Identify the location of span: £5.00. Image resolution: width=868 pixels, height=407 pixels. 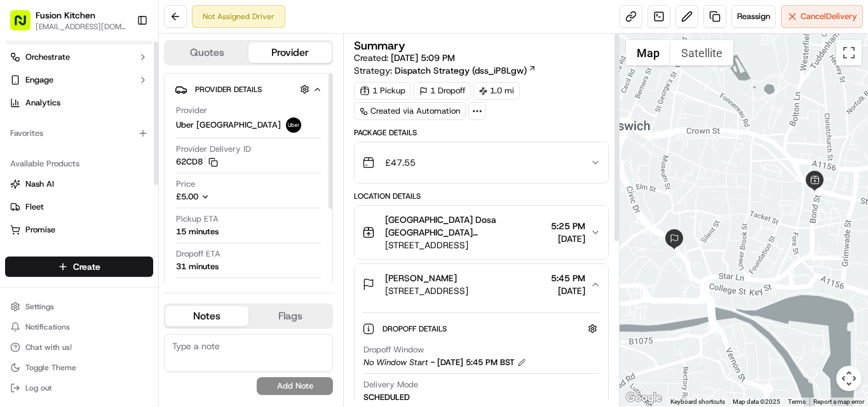
(187, 196).